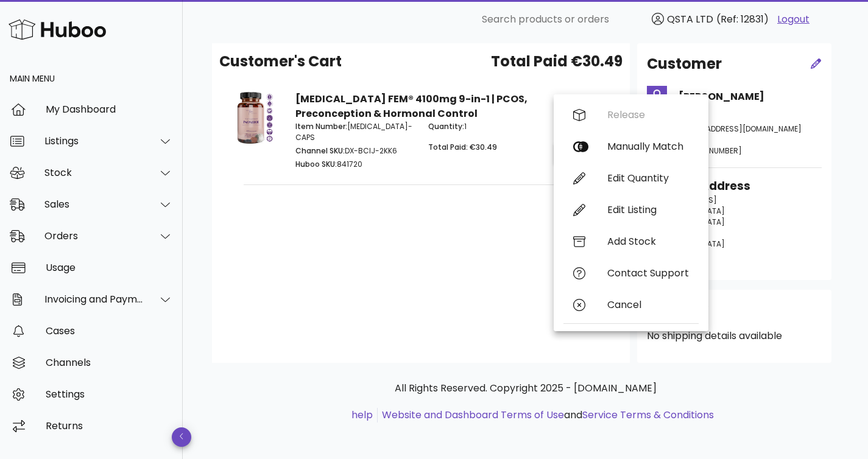 The width and height of the screenshot is (868, 459). What do you see at coordinates (648, 415) in the screenshot?
I see `a: Service Terms & Conditions` at bounding box center [648, 415].